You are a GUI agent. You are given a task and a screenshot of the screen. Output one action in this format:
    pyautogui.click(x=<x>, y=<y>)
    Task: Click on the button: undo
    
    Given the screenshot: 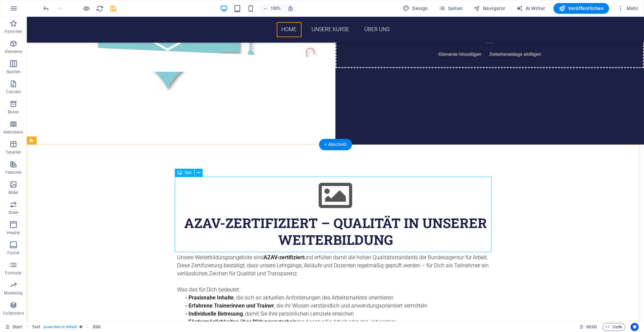 What is the action you would take?
    pyautogui.click(x=46, y=9)
    